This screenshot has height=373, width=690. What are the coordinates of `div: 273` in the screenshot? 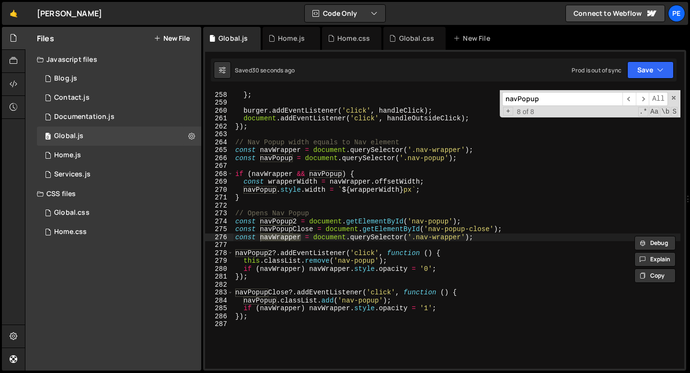 It's located at (219, 213).